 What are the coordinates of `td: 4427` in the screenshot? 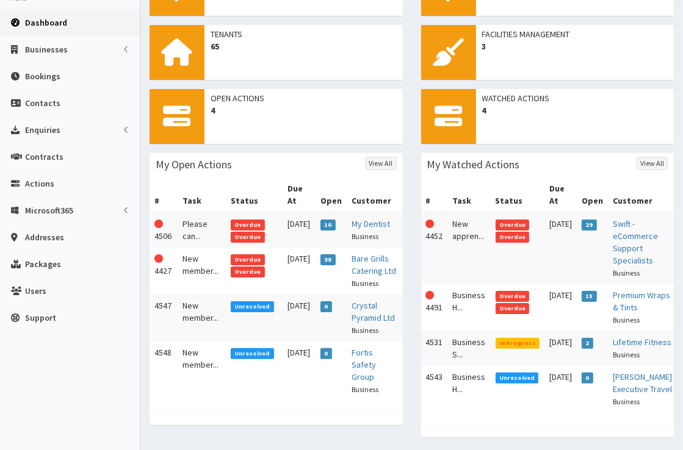 It's located at (164, 271).